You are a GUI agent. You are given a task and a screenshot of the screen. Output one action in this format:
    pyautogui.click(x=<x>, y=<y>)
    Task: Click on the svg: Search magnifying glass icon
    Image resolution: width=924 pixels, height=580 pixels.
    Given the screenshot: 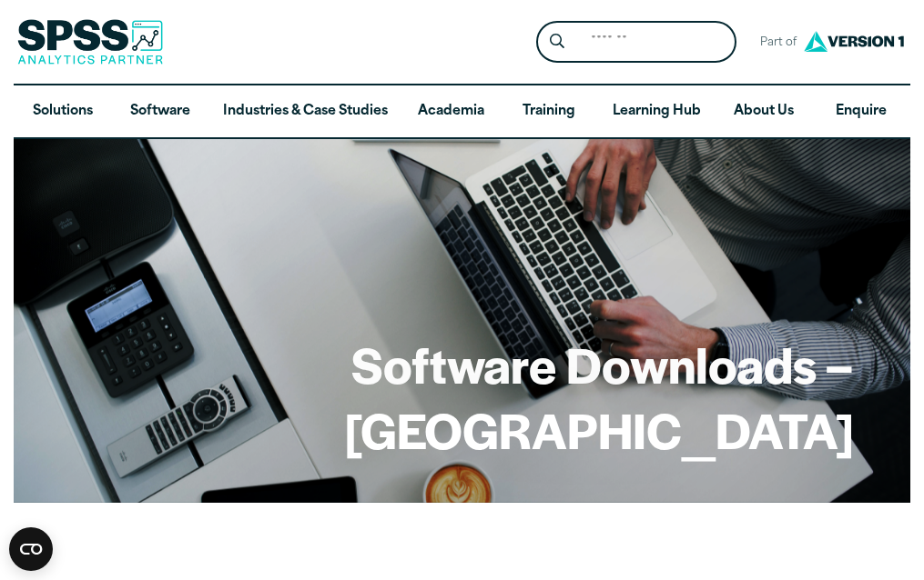 What is the action you would take?
    pyautogui.click(x=557, y=41)
    